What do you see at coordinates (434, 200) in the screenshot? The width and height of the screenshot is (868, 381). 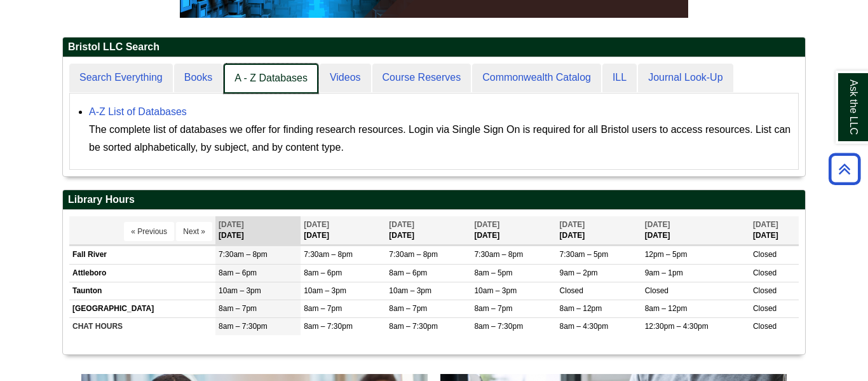 I see `h2: Library Hours` at bounding box center [434, 200].